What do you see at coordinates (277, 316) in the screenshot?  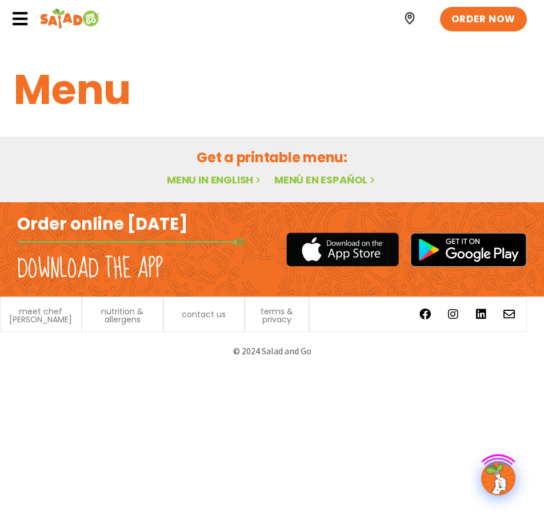 I see `a: terms & privacy` at bounding box center [277, 316].